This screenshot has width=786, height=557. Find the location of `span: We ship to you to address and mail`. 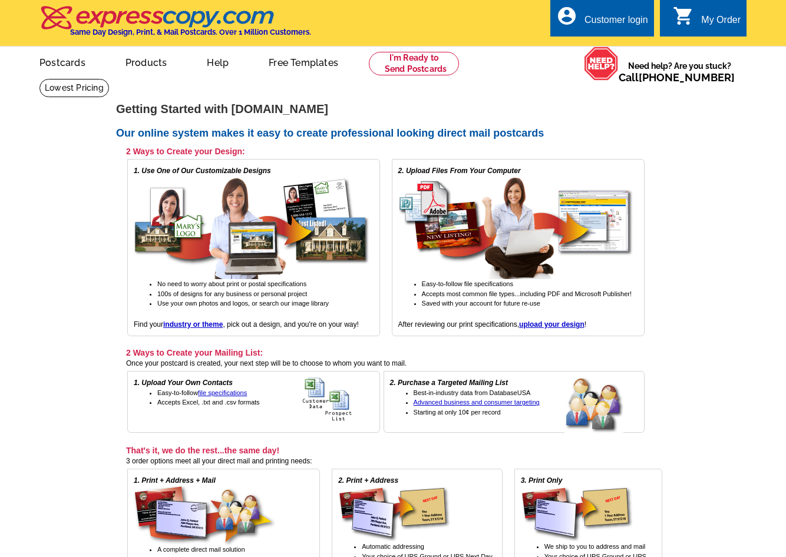

span: We ship to you to address and mail is located at coordinates (595, 547).